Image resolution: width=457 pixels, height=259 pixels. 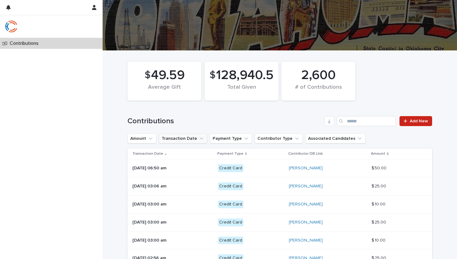 I want to click on input: Search, so click(x=366, y=121).